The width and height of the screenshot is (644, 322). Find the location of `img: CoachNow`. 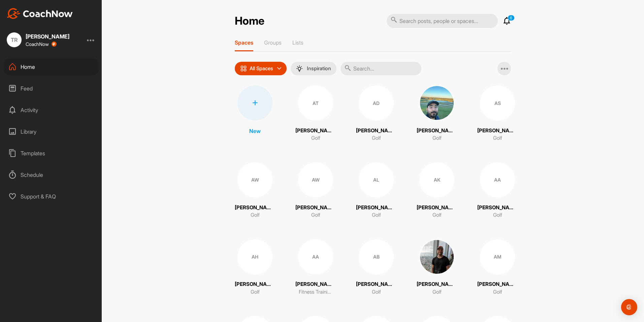

img: CoachNow is located at coordinates (40, 13).